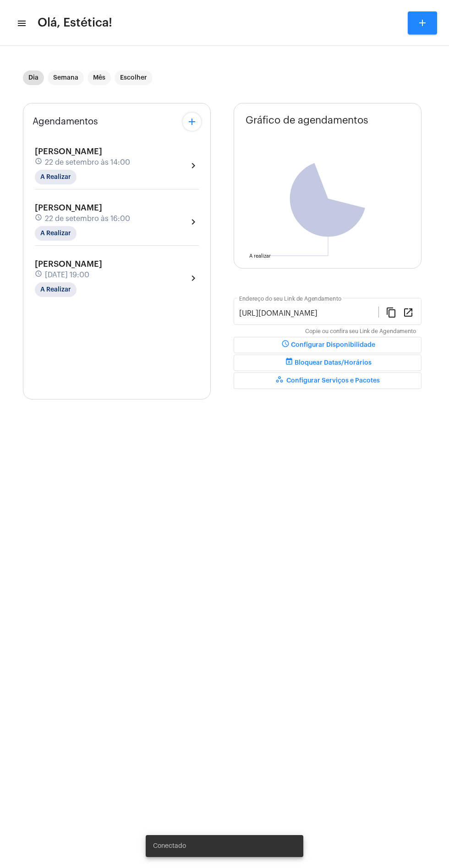 The image size is (449, 868). What do you see at coordinates (99, 78) in the screenshot?
I see `mat-chip: Mês` at bounding box center [99, 78].